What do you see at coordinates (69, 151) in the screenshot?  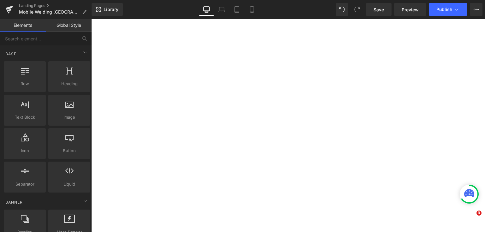 I see `span: Button` at bounding box center [69, 151].